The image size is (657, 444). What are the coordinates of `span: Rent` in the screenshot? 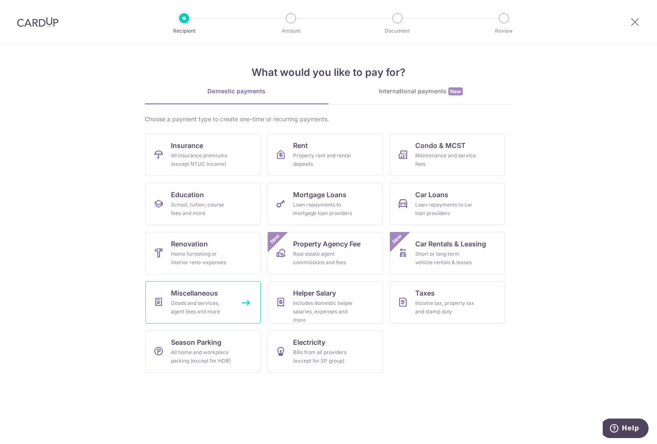 It's located at (300, 145).